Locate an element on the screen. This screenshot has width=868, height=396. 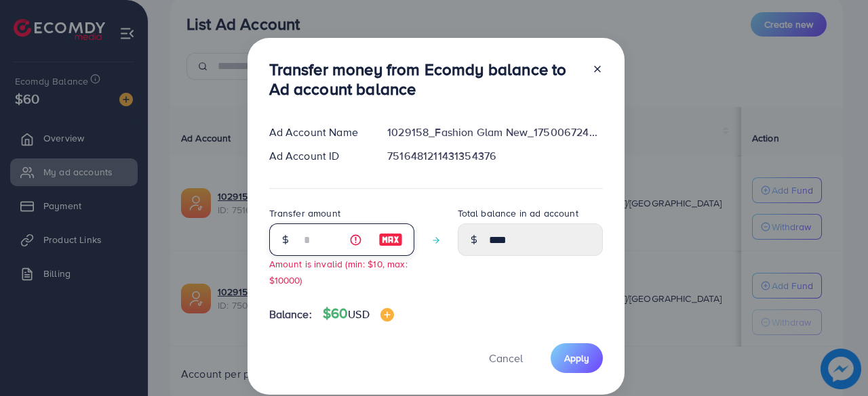
label: Transfer amount is located at coordinates (305, 214).